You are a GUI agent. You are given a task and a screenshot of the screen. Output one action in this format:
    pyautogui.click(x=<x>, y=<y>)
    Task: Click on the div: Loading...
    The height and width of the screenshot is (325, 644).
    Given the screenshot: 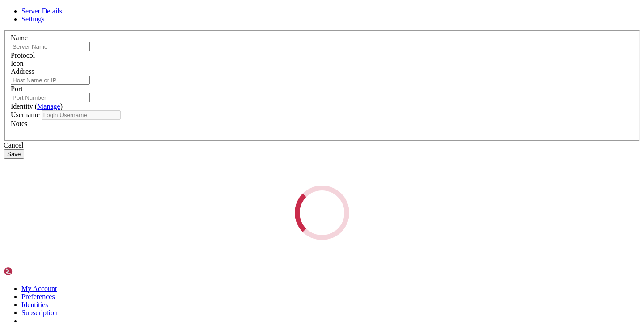 What is the action you would take?
    pyautogui.click(x=322, y=213)
    